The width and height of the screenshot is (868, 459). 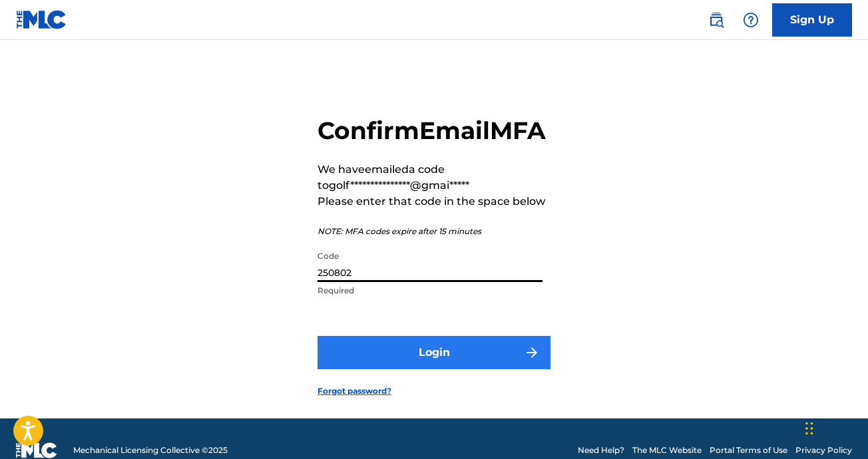 I want to click on a: Privacy Policy, so click(x=823, y=450).